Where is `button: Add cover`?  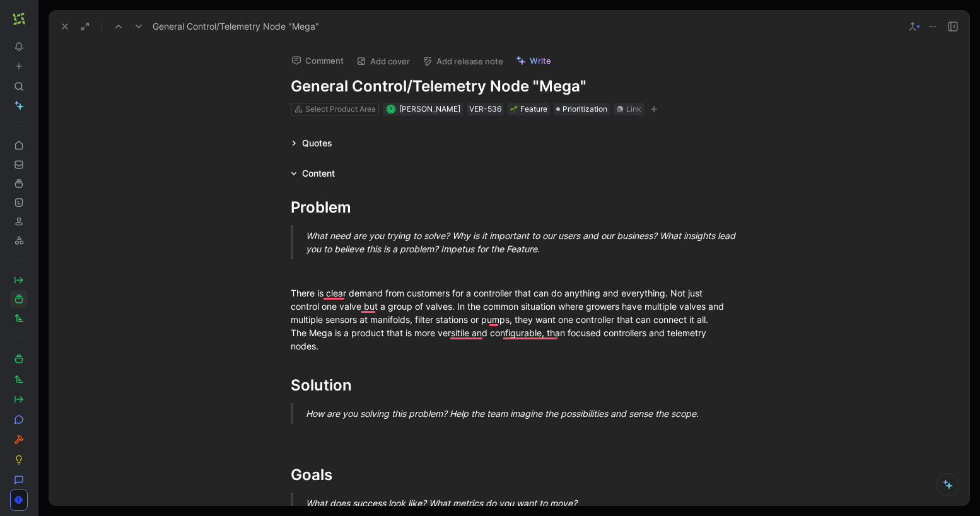 button: Add cover is located at coordinates (383, 62).